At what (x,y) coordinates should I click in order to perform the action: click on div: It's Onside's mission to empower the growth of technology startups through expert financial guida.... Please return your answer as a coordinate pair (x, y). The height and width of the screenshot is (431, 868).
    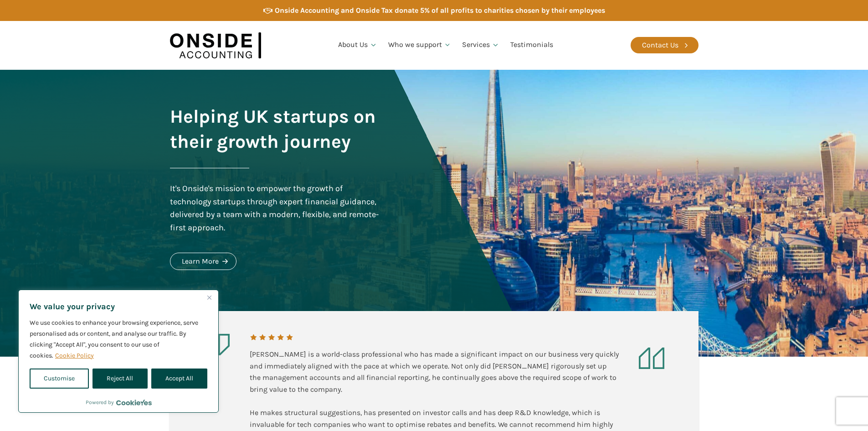
    Looking at the image, I should click on (275, 207).